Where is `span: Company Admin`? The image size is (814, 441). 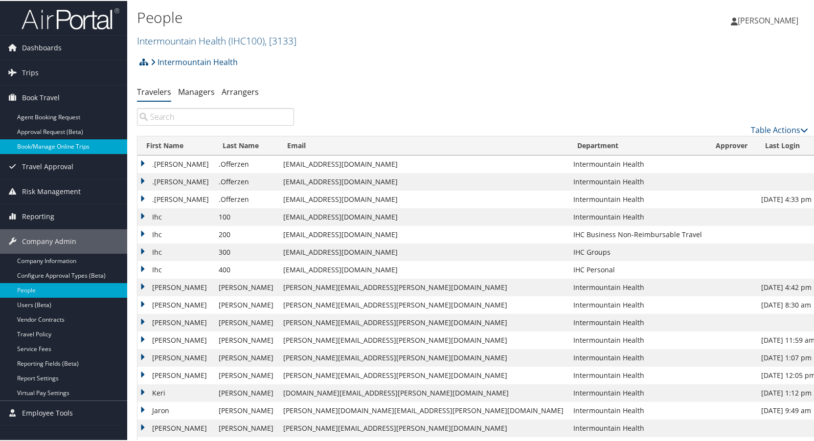
span: Company Admin is located at coordinates (49, 241).